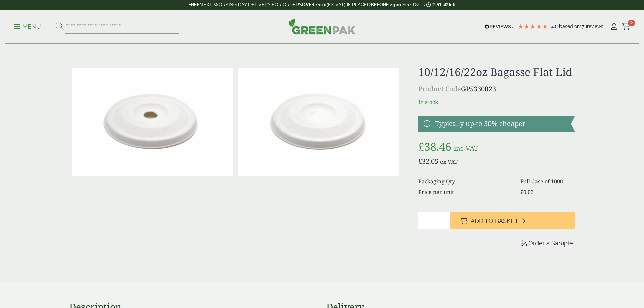 This screenshot has width=644, height=308. Describe the element at coordinates (494, 221) in the screenshot. I see `span: Add to Basket` at that location.